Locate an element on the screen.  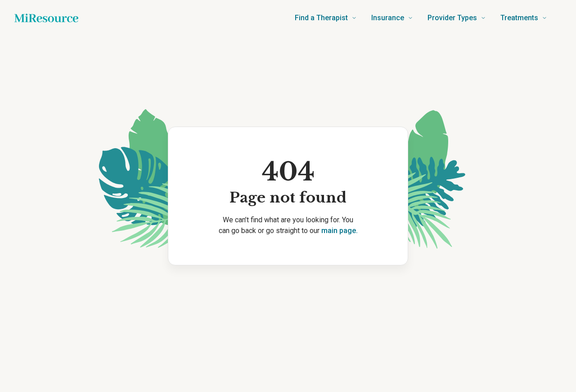
a: main page. is located at coordinates (339, 231).